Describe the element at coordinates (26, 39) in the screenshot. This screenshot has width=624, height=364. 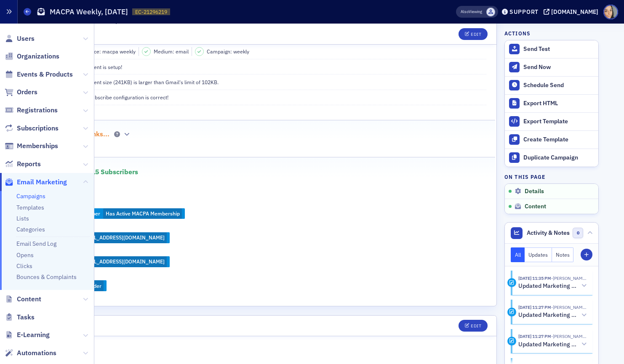
I see `span: Users` at that location.